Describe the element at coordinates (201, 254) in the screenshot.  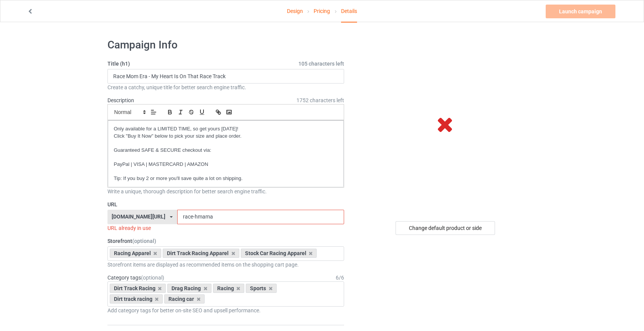
I see `div: Dirt Track Racing Apparel` at that location.